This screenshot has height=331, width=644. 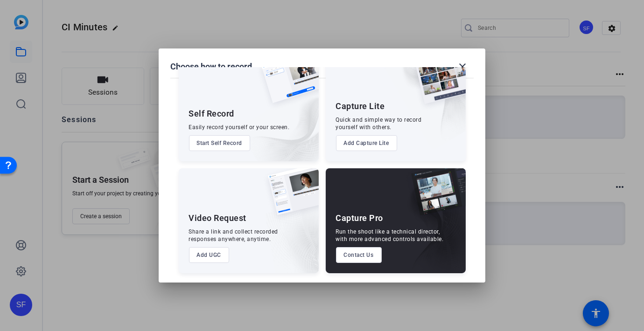 I want to click on img: self-record.png, so click(x=287, y=85).